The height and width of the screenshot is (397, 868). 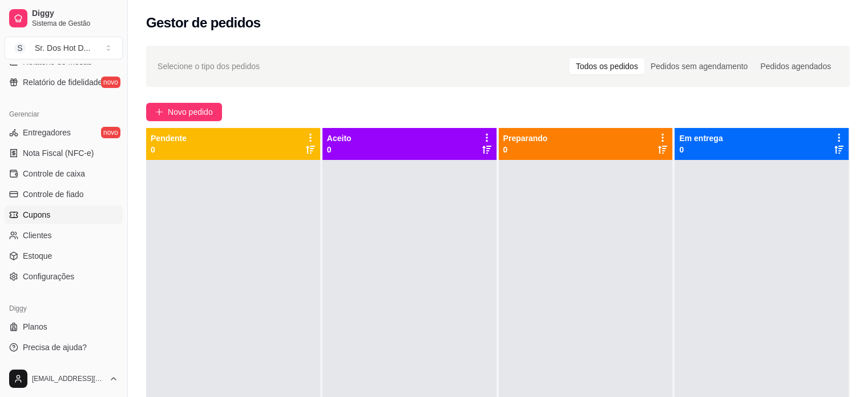 What do you see at coordinates (62, 83) in the screenshot?
I see `span: Relatório de fidelidade` at bounding box center [62, 83].